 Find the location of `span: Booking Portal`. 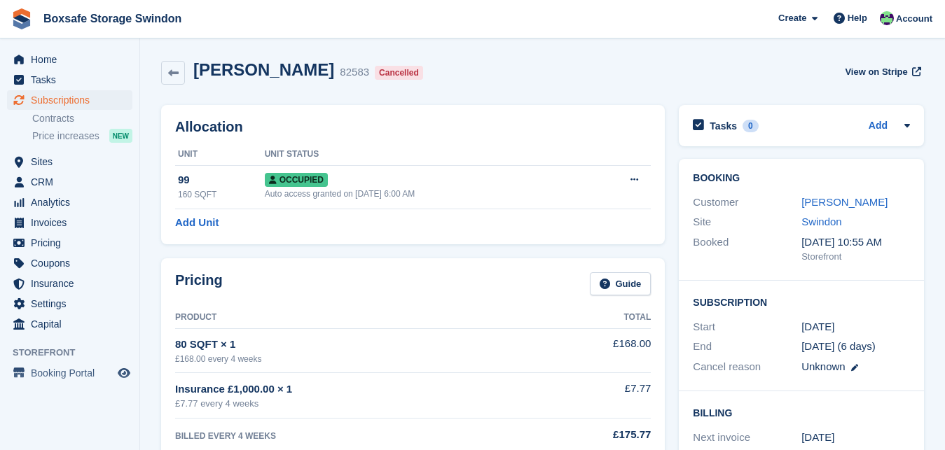

span: Booking Portal is located at coordinates (73, 373).